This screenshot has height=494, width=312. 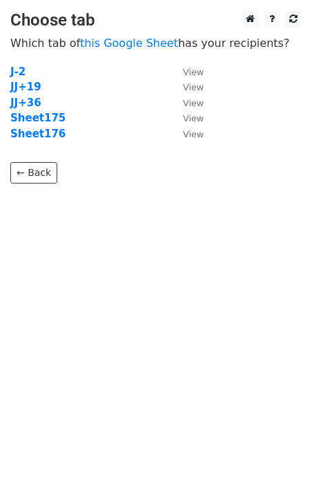 What do you see at coordinates (38, 134) in the screenshot?
I see `a: Sheet176` at bounding box center [38, 134].